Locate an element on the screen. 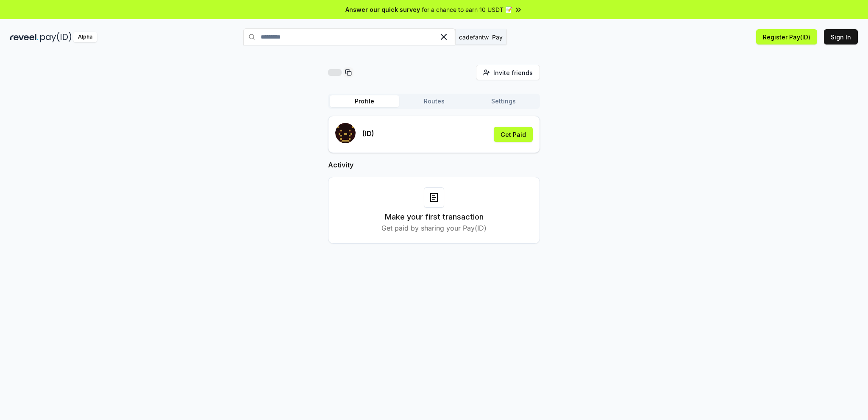 The image size is (868, 420). span: Invite friends is located at coordinates (513, 72).